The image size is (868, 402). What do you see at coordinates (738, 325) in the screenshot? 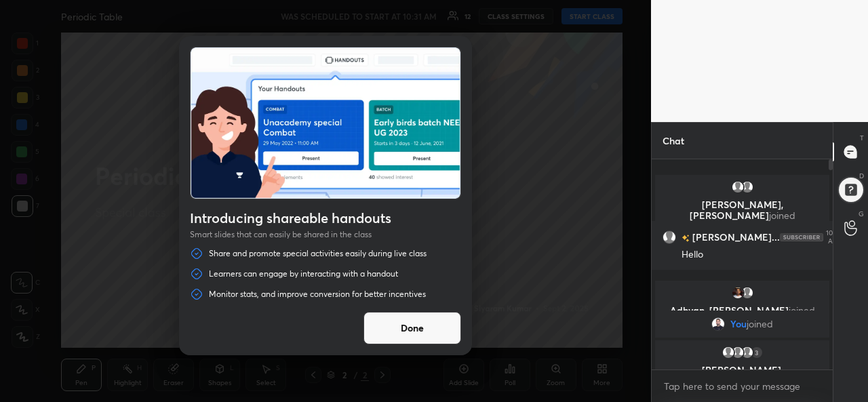
I see `span: You` at bounding box center [738, 325].